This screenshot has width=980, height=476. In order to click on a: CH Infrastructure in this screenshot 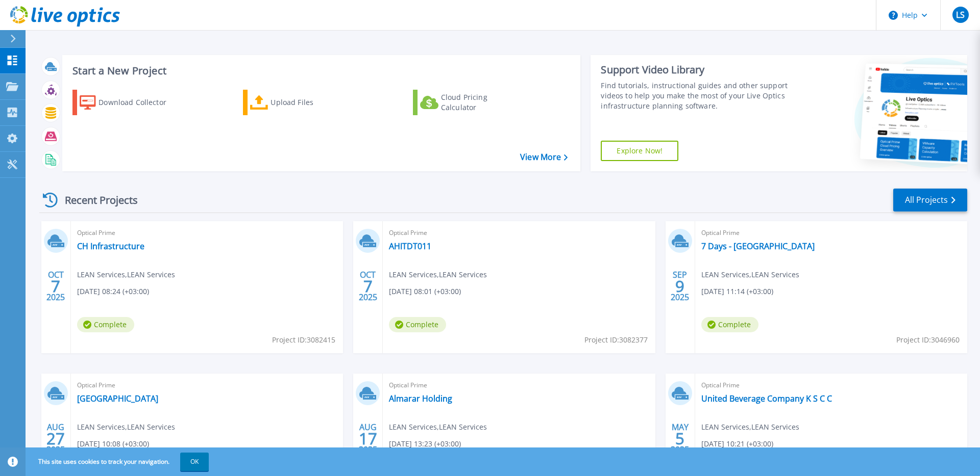, I will do `click(110, 246)`.